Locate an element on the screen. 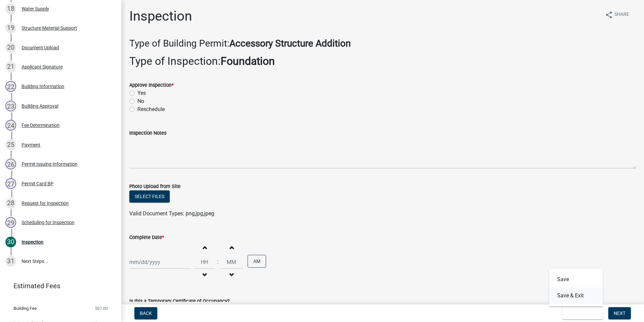 The width and height of the screenshot is (644, 322). label: Inspection Notes is located at coordinates (148, 133).